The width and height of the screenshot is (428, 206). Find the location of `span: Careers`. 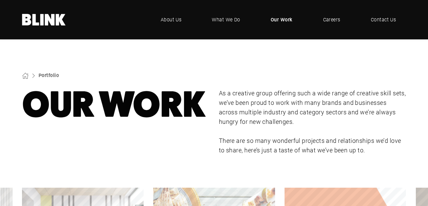

span: Careers is located at coordinates (331, 20).